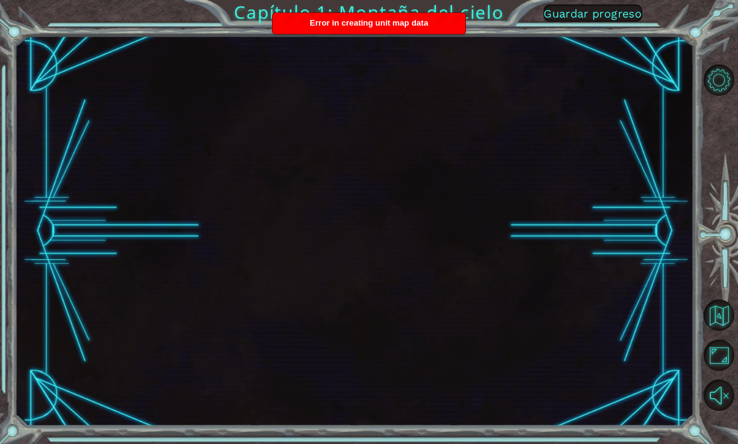 This screenshot has width=738, height=444. I want to click on button: Volver al mapa, so click(719, 315).